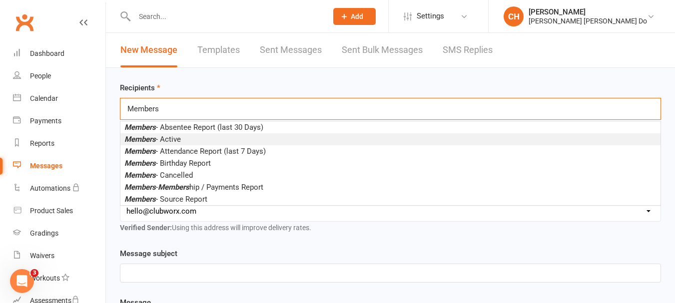 This screenshot has height=303, width=675. I want to click on input: Search..., so click(226, 16).